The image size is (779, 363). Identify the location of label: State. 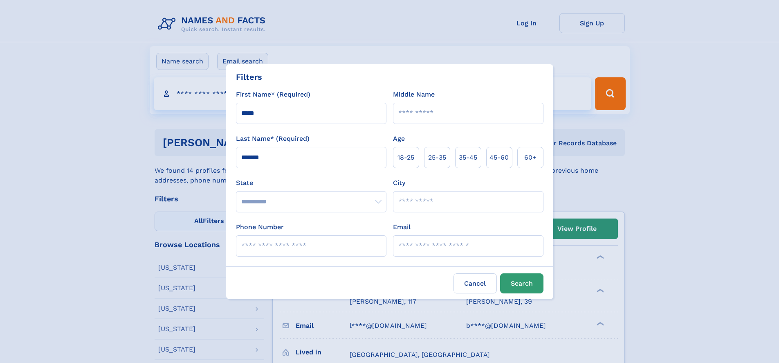
(311, 183).